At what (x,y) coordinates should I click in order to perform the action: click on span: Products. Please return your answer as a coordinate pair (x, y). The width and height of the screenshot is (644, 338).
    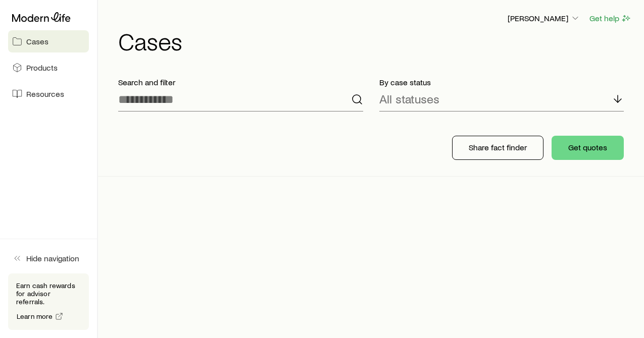
    Looking at the image, I should click on (42, 67).